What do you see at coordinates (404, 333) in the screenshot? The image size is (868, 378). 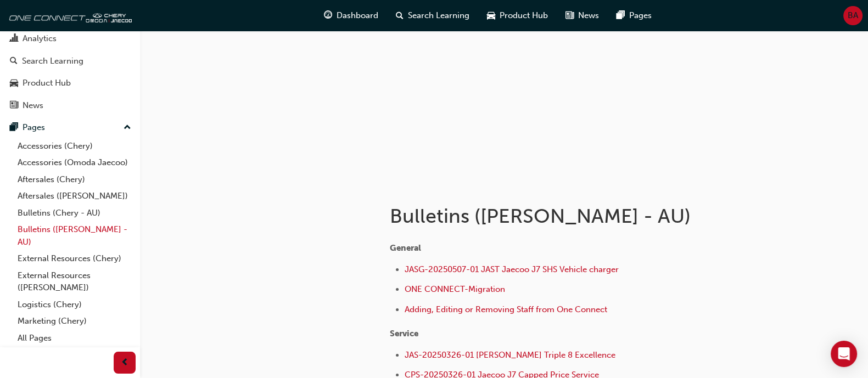 I see `span: Service` at bounding box center [404, 333].